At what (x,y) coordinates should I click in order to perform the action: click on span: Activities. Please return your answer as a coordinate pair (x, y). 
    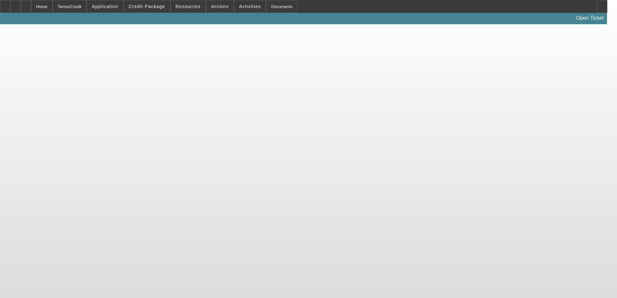
    Looking at the image, I should click on (250, 6).